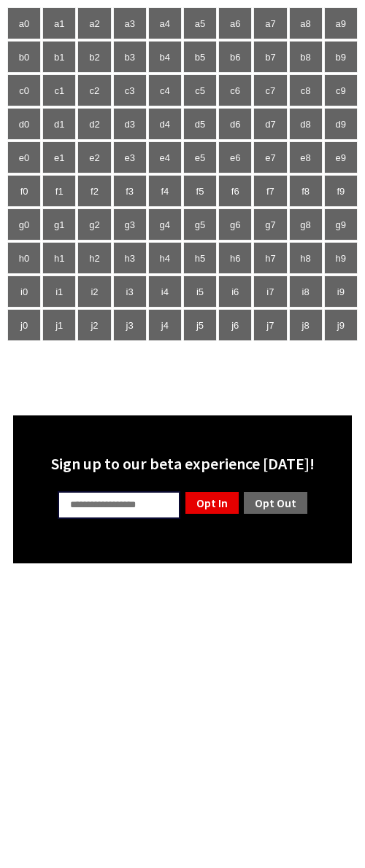 This screenshot has width=365, height=868. Describe the element at coordinates (270, 291) in the screenshot. I see `td: i7` at that location.